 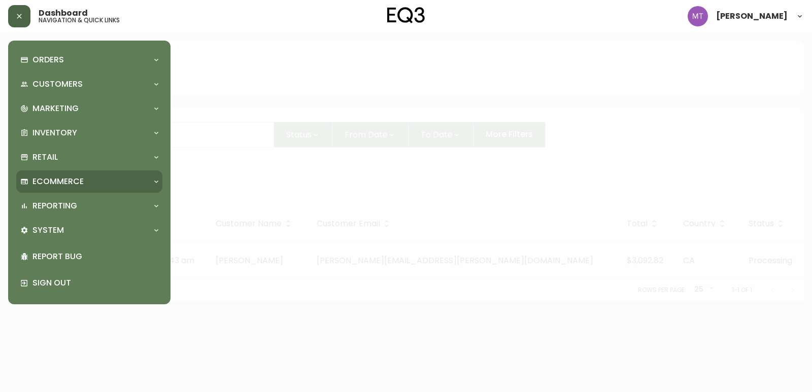 I want to click on div: Customers, so click(x=89, y=84).